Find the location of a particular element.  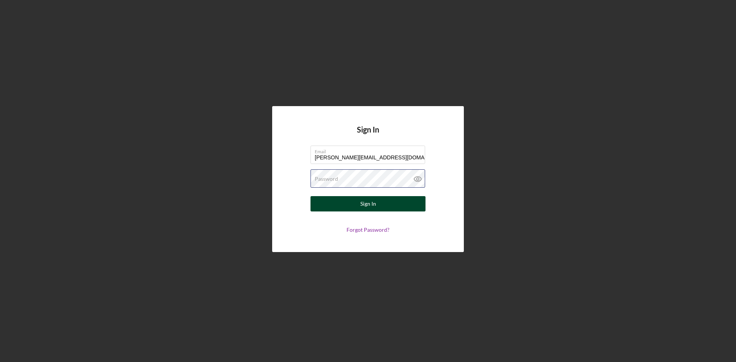

a: Forgot Password? is located at coordinates (368, 230).